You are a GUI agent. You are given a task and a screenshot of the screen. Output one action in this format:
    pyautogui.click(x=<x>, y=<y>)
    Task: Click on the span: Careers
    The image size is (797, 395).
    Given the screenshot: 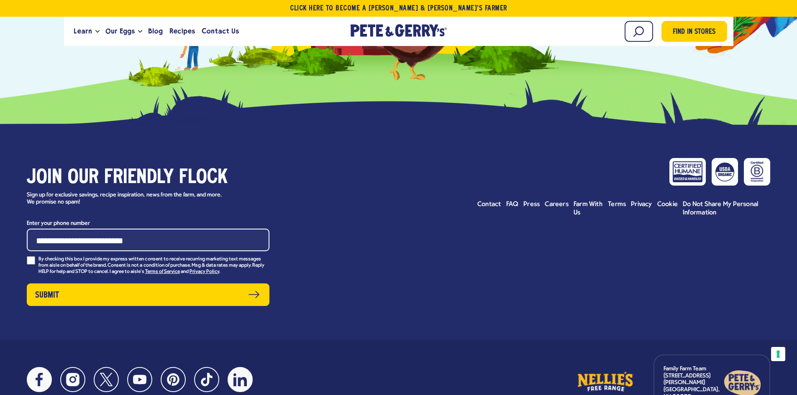 What is the action you would take?
    pyautogui.click(x=557, y=205)
    